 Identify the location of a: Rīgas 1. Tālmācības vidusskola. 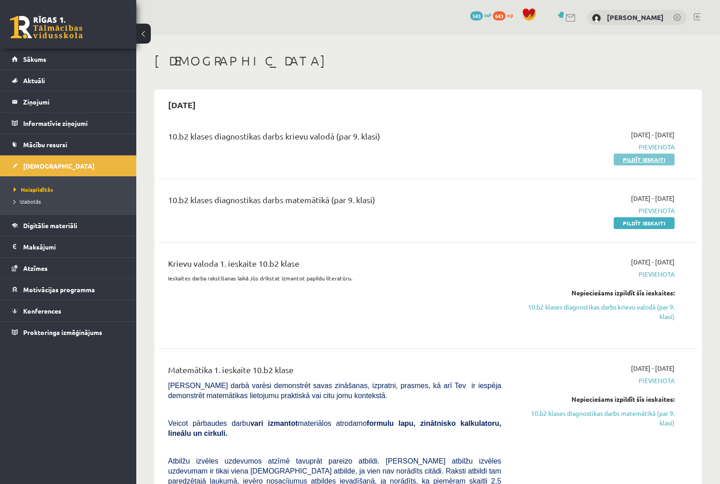
(46, 27).